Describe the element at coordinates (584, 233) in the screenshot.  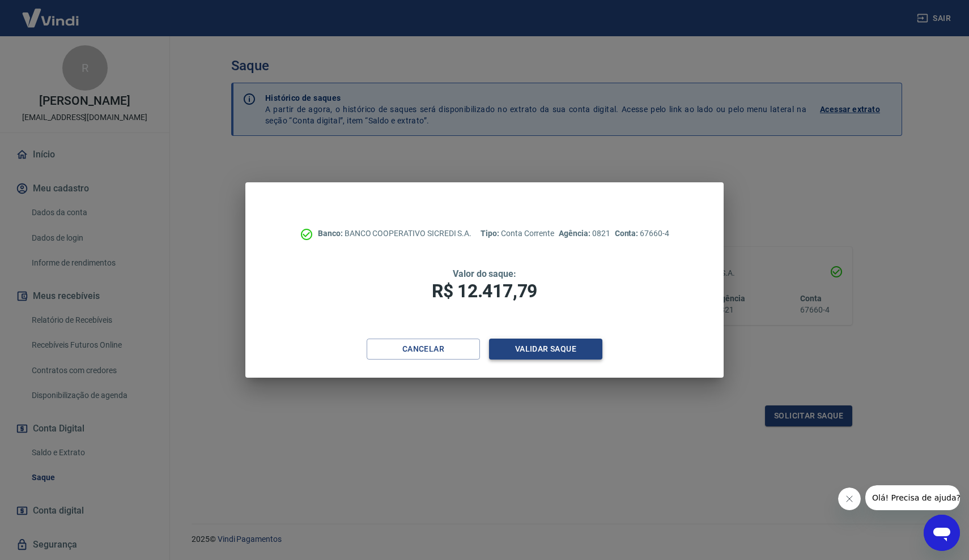
I see `p: 0821` at that location.